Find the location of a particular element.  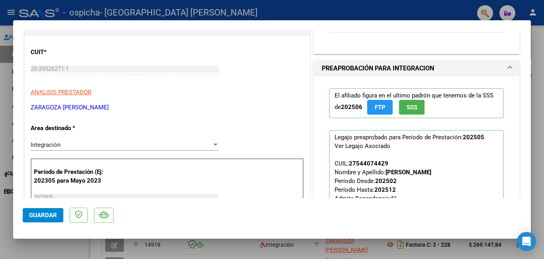

mat-expansion-panel-header: PREAPROBACIÓN PARA INTEGRACION is located at coordinates (417, 68).